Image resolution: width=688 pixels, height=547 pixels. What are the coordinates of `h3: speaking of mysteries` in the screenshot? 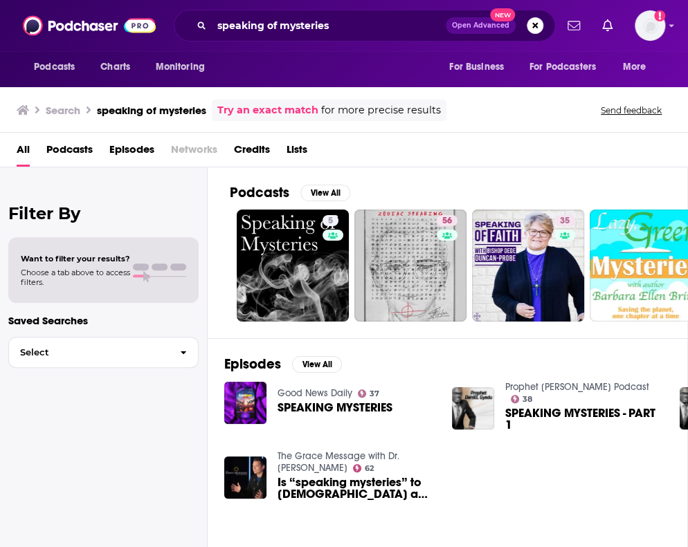 It's located at (152, 110).